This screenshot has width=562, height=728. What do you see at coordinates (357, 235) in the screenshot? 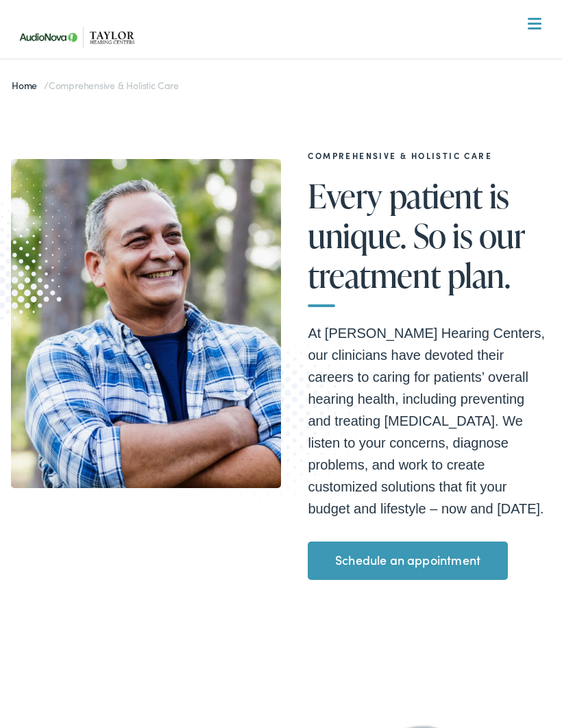
I see `span: unique.` at bounding box center [357, 235].